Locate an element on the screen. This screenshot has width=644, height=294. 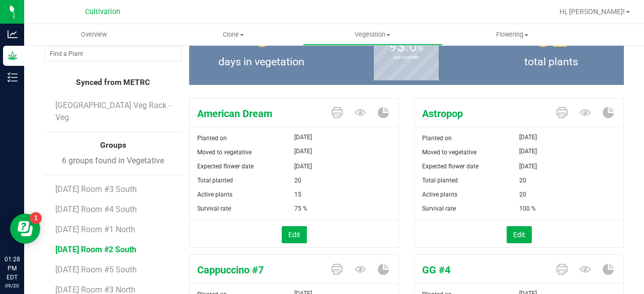
span: 100 % is located at coordinates (527, 209).